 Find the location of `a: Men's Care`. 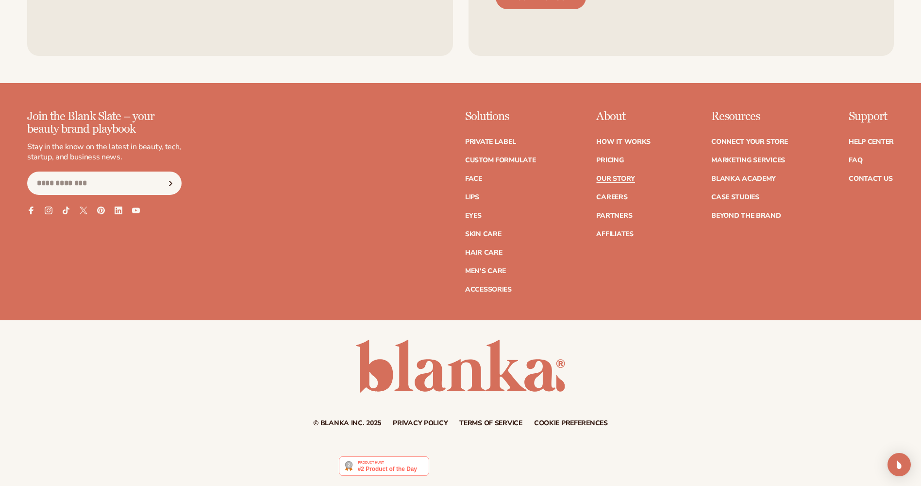

a: Men's Care is located at coordinates (486, 271).